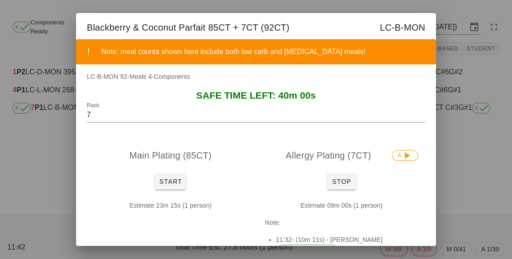 The image size is (512, 259). What do you see at coordinates (171, 181) in the screenshot?
I see `span: Start` at bounding box center [171, 181].